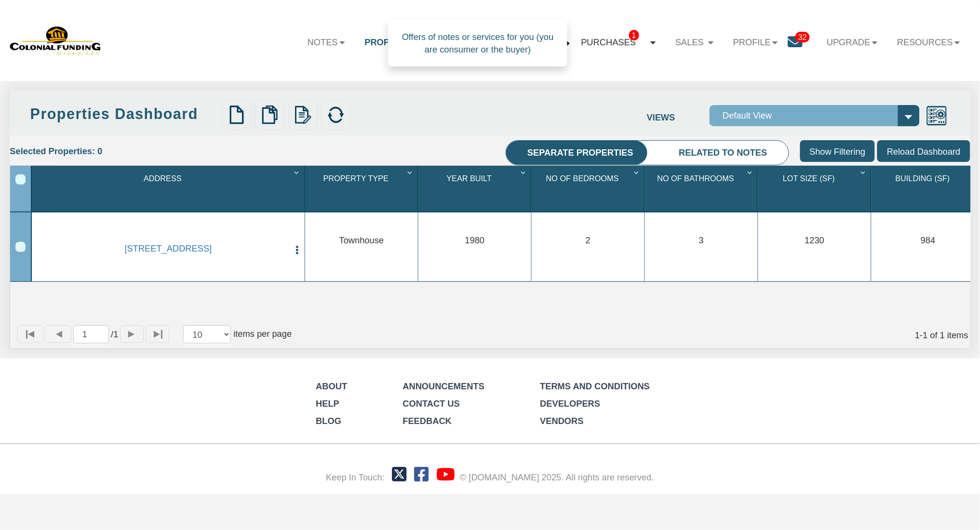 This screenshot has height=530, width=980. What do you see at coordinates (815, 241) in the screenshot?
I see `span: 1230` at bounding box center [815, 241].